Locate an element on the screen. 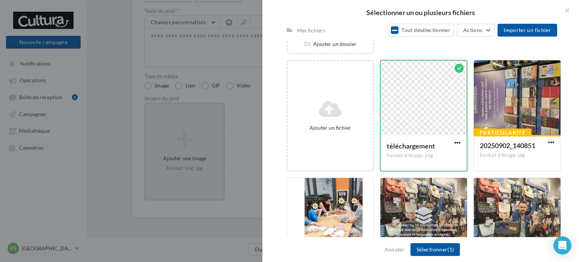 The height and width of the screenshot is (262, 579). button: Annuler is located at coordinates (394, 249).